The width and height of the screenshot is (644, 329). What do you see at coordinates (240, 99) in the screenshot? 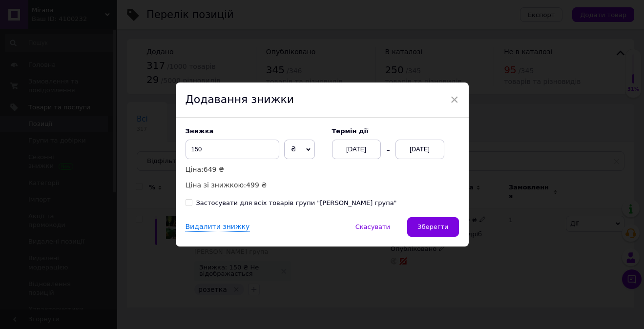
I see `span: Додавання знижки` at bounding box center [240, 99].